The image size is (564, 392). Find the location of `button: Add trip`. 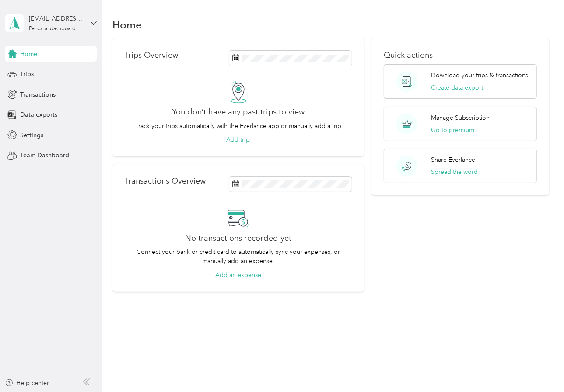

button: Add trip is located at coordinates (238, 139).